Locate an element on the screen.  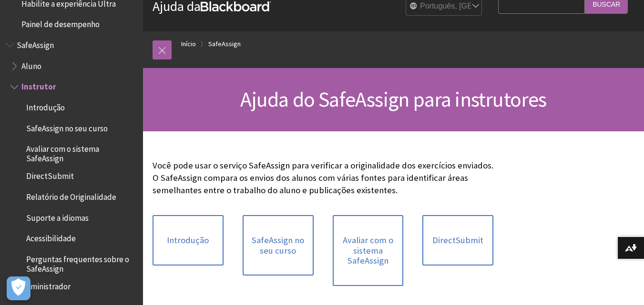
span: Suporte a idiomas is located at coordinates (57, 216).